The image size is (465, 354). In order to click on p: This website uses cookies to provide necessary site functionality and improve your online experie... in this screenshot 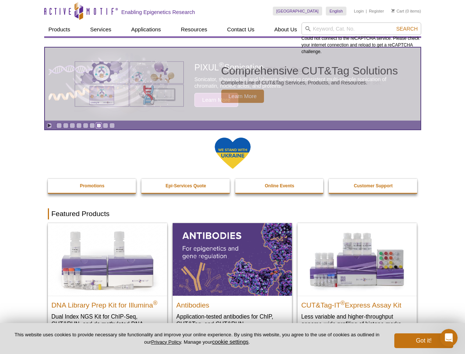, I will do `click(197, 338)`.